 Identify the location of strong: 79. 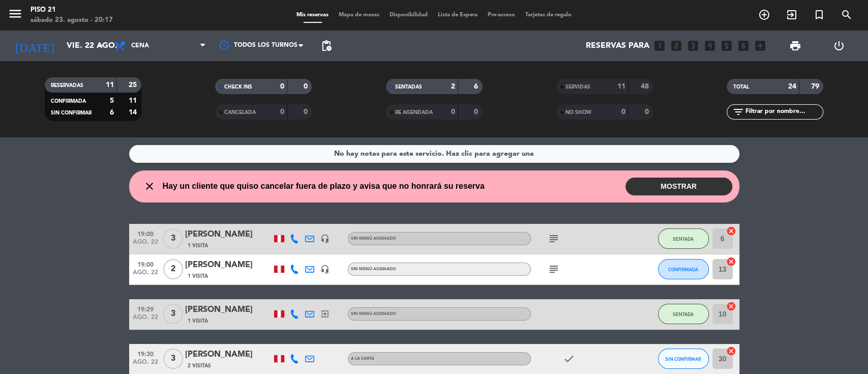
(816, 86).